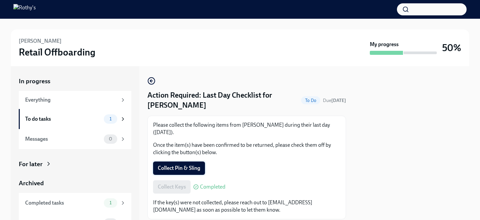  I want to click on a: Completed tasks1, so click(75, 203).